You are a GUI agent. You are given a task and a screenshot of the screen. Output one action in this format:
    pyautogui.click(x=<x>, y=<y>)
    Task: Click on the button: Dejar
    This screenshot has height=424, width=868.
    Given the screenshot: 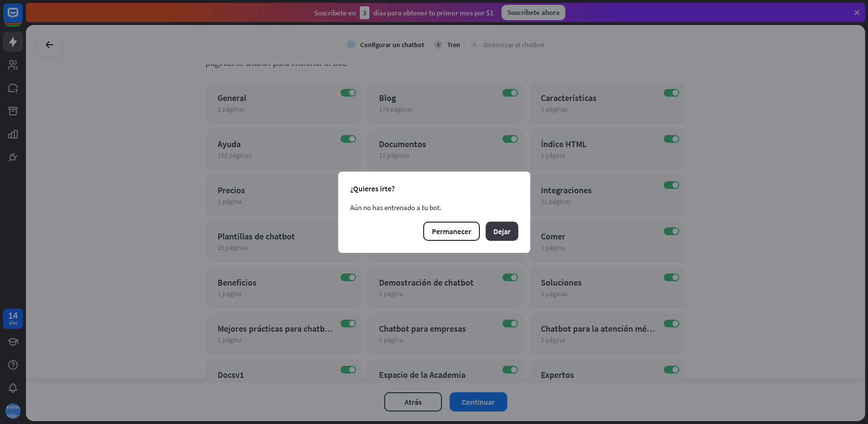 What is the action you would take?
    pyautogui.click(x=502, y=231)
    